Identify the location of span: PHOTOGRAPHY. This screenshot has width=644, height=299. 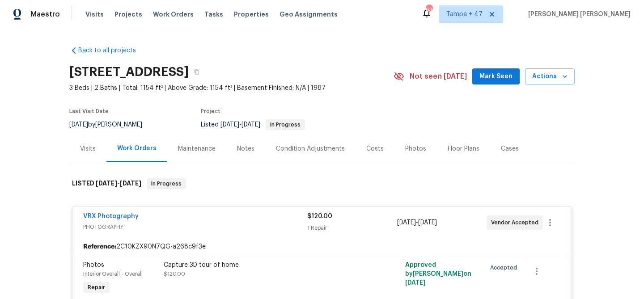
(195, 227).